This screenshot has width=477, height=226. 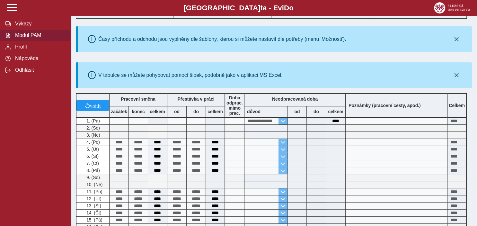 I want to click on span: 12. (Út), so click(x=93, y=199).